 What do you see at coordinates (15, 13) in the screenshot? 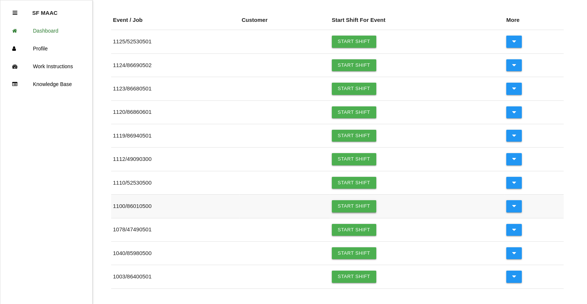
I see `div: Close` at bounding box center [15, 13].